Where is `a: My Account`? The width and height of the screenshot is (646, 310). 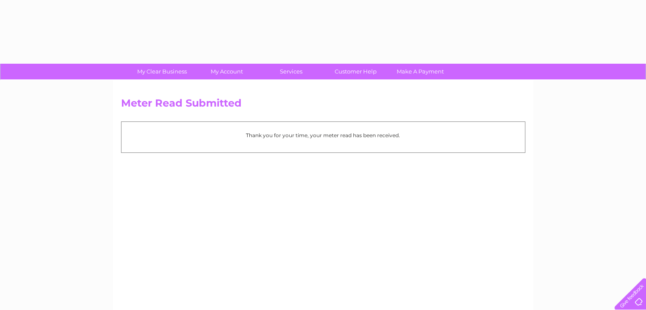 a: My Account is located at coordinates (227, 71).